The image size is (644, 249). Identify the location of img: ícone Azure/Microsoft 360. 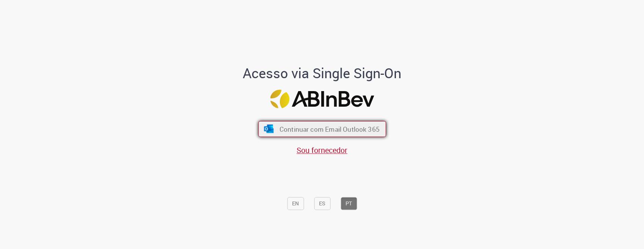
(269, 129).